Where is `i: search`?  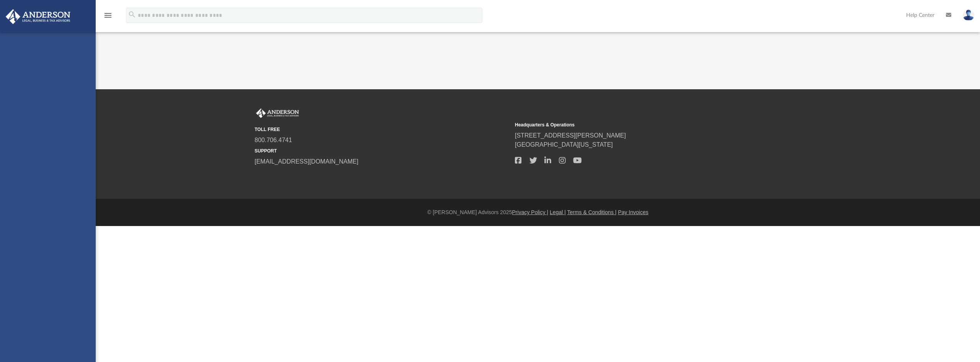
i: search is located at coordinates (132, 14).